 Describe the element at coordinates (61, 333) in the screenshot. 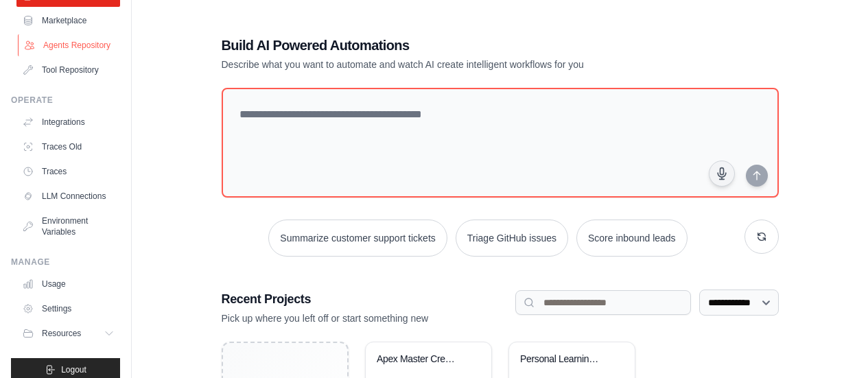

I see `span: Resources` at that location.